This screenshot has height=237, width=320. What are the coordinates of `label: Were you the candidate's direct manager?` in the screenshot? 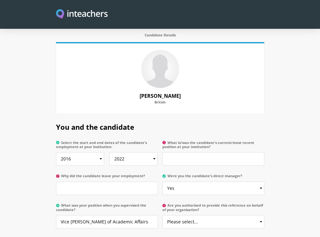 It's located at (213, 178).